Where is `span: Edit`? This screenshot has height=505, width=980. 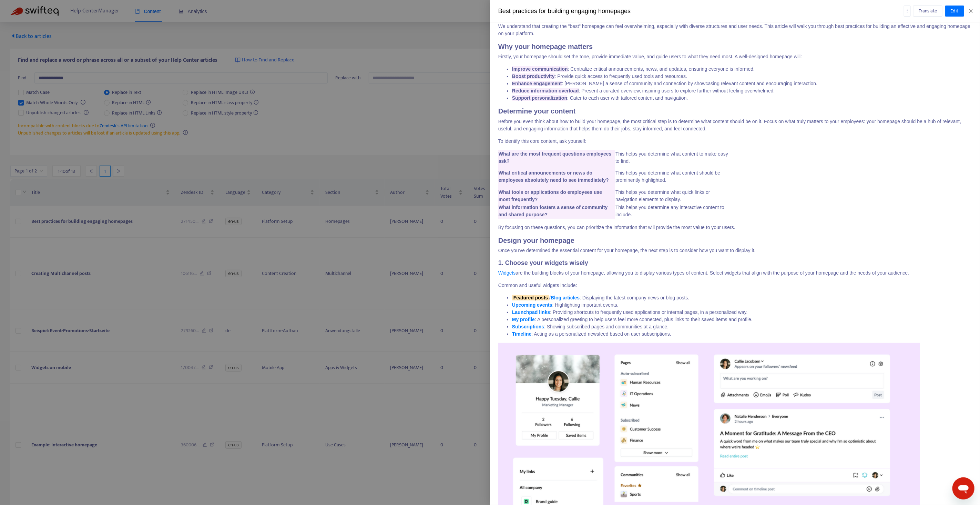 span: Edit is located at coordinates (955, 11).